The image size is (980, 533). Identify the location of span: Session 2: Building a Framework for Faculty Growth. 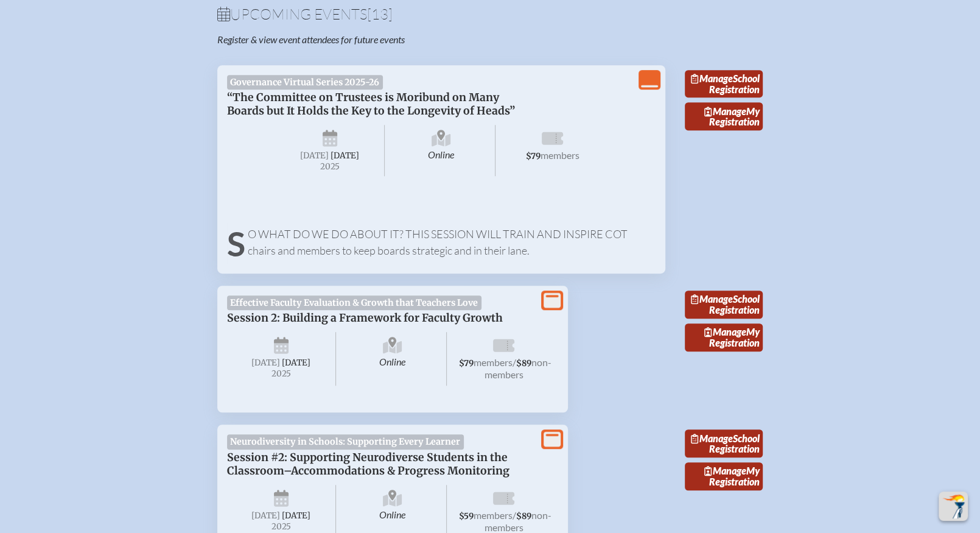
(365, 318).